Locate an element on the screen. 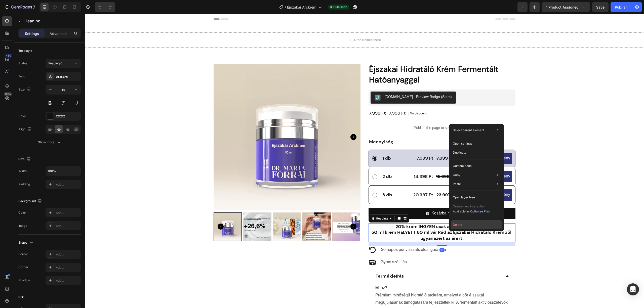 Image resolution: width=644 pixels, height=308 pixels. button: Save is located at coordinates (600, 7).